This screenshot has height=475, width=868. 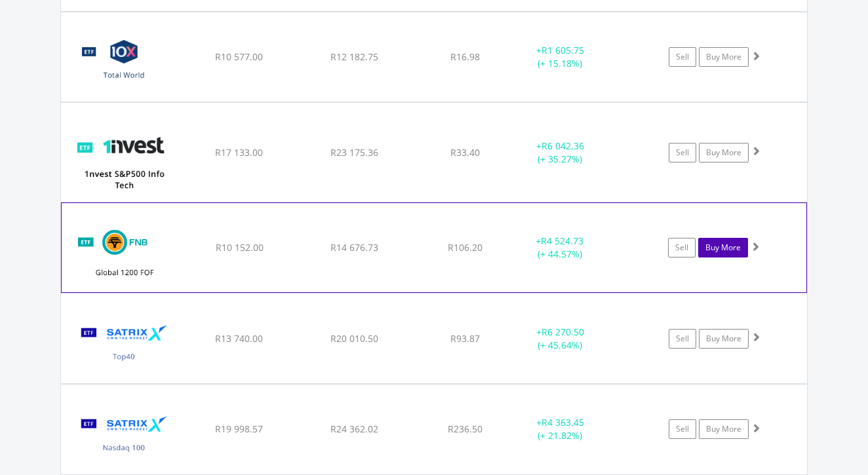 I want to click on span: R12 182.75, so click(x=354, y=56).